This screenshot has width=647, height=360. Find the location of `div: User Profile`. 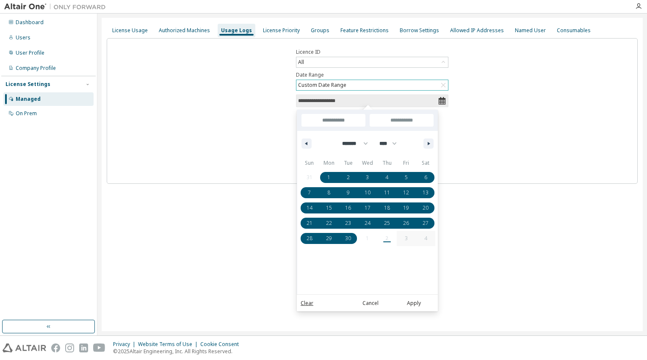

div: User Profile is located at coordinates (30, 53).